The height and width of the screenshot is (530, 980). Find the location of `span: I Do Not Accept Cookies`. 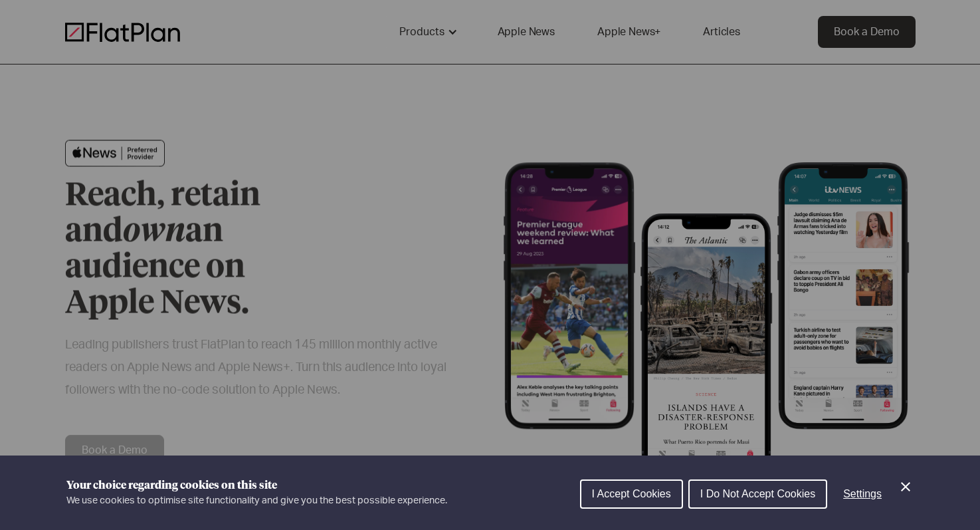

span: I Do Not Accept Cookies is located at coordinates (758, 493).